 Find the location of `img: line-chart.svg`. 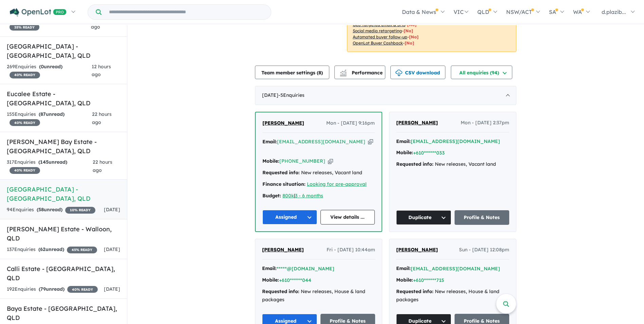

img: line-chart.svg is located at coordinates (343, 71).